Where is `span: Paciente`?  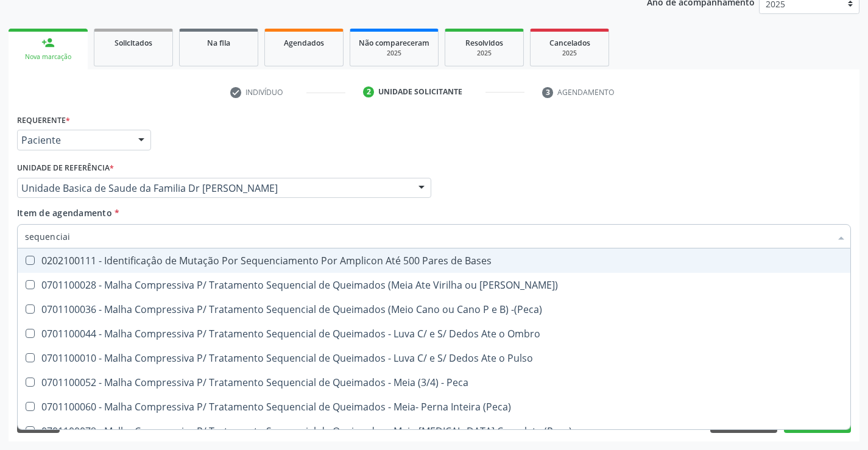
span: Paciente is located at coordinates (74, 140).